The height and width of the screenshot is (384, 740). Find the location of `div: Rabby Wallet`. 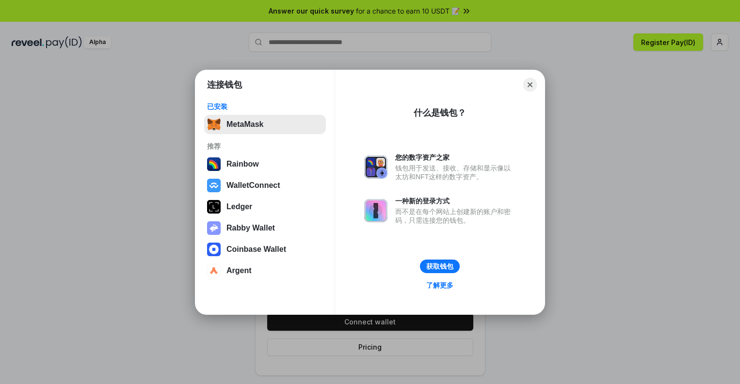

div: Rabby Wallet is located at coordinates (251, 228).